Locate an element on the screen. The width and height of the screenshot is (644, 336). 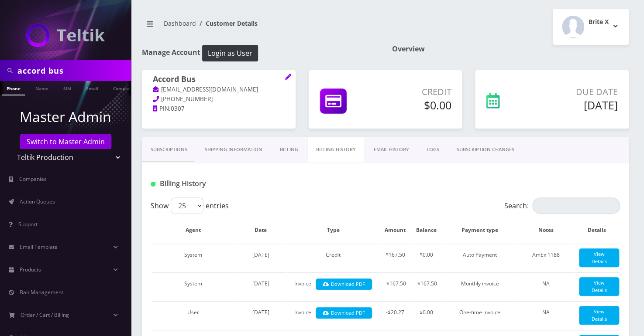
h5: $0.00 is located at coordinates (415, 105).